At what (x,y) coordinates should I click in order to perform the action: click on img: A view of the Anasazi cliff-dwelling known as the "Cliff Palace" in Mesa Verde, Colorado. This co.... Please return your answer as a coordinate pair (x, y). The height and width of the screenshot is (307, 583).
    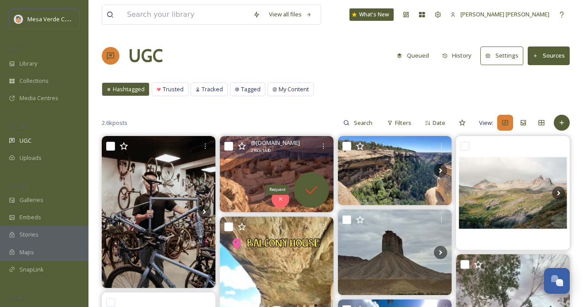
    Looking at the image, I should click on (276, 173).